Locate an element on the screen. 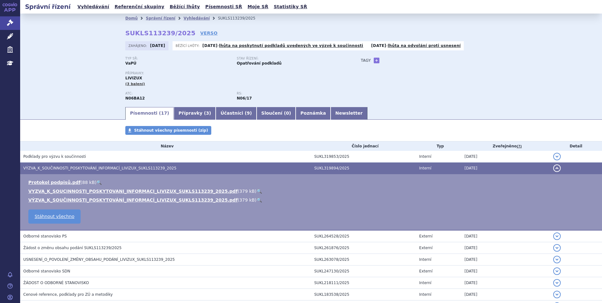 This screenshot has height=303, width=602. td: SUKL263078/2025 is located at coordinates (364, 260).